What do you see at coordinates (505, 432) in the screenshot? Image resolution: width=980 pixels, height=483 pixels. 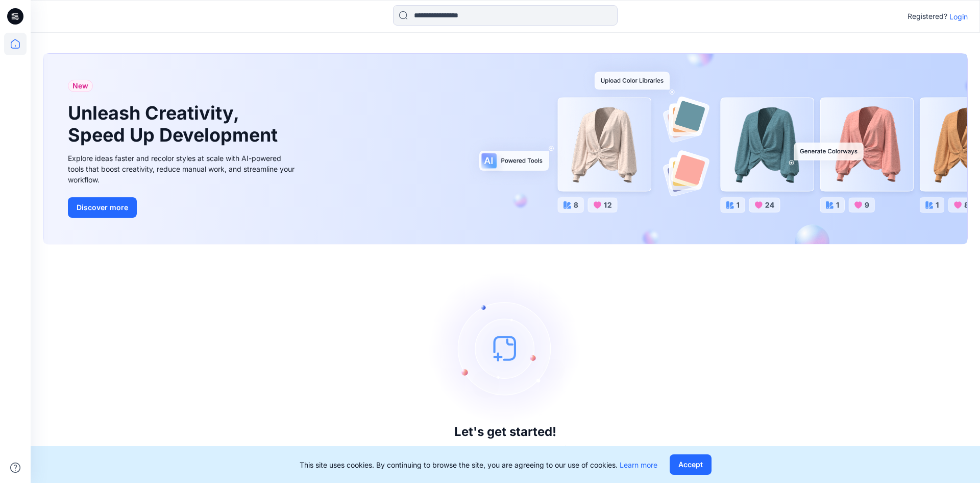 I see `h3: Let's get started!` at bounding box center [505, 432].